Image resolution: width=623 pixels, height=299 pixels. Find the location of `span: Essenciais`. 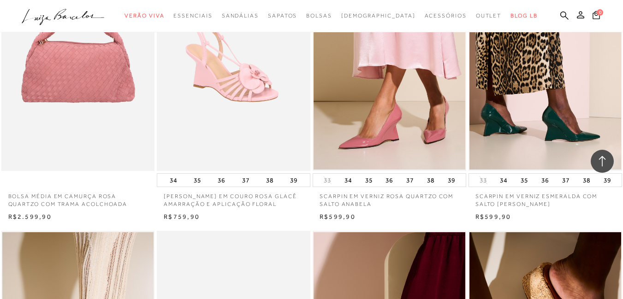

span: Essenciais is located at coordinates (193, 16).